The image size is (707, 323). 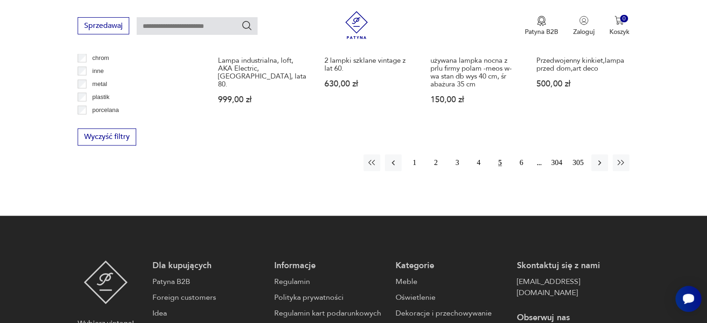 What do you see at coordinates (581, 84) in the screenshot?
I see `p: 500,00 zł` at bounding box center [581, 84].